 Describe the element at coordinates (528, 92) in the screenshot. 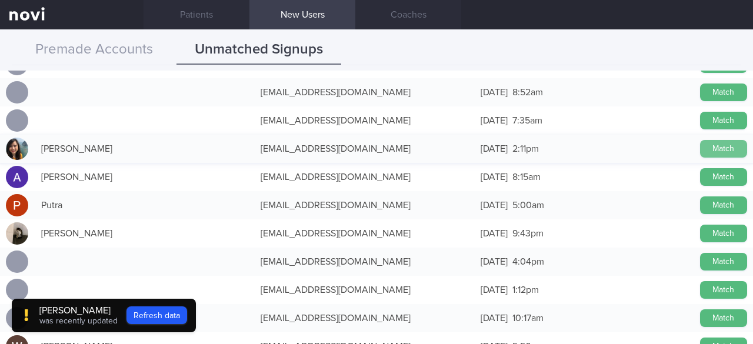

I see `span: 8:52am` at that location.